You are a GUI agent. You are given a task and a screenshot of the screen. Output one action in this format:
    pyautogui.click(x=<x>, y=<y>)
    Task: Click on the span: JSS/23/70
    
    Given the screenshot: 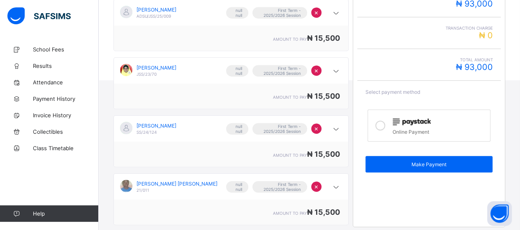 What is the action you would take?
    pyautogui.click(x=146, y=74)
    